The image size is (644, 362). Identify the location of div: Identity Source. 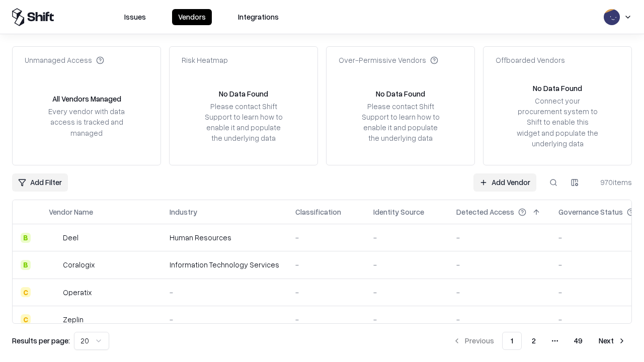
(398, 212).